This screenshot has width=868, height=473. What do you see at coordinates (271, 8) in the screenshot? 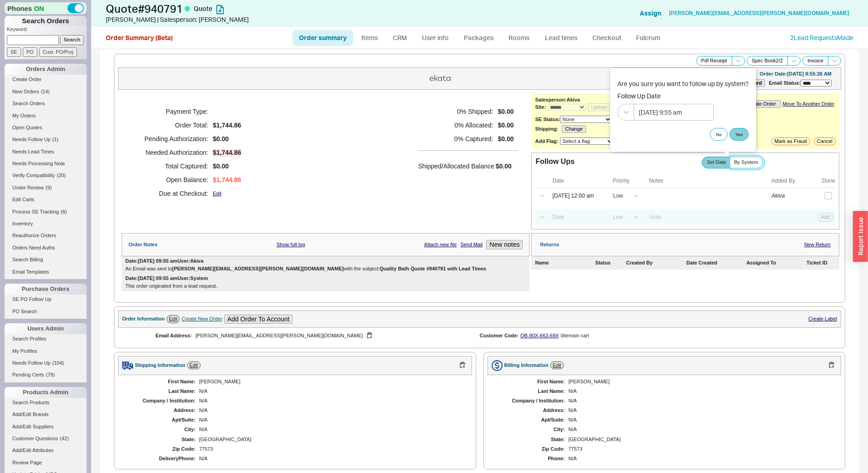
I see `h1: Quote # 940791` at bounding box center [271, 8].